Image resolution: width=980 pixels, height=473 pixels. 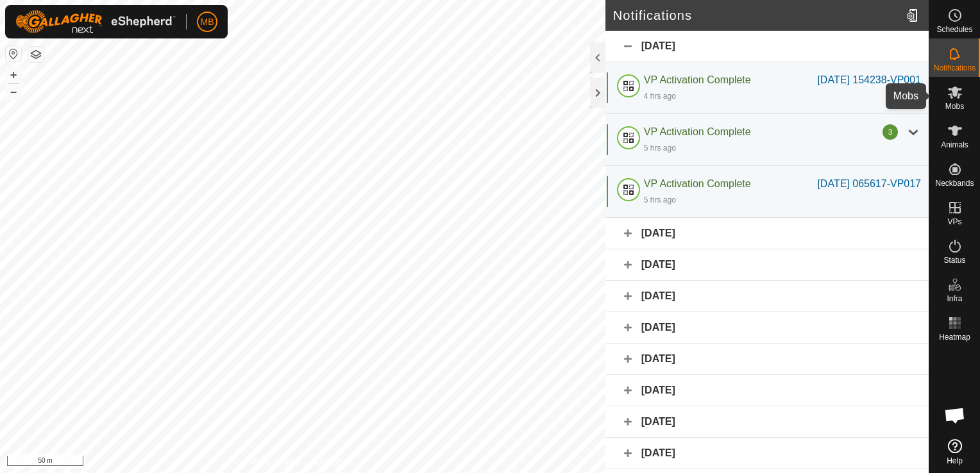 What do you see at coordinates (954, 298) in the screenshot?
I see `span: Infra` at bounding box center [954, 298].